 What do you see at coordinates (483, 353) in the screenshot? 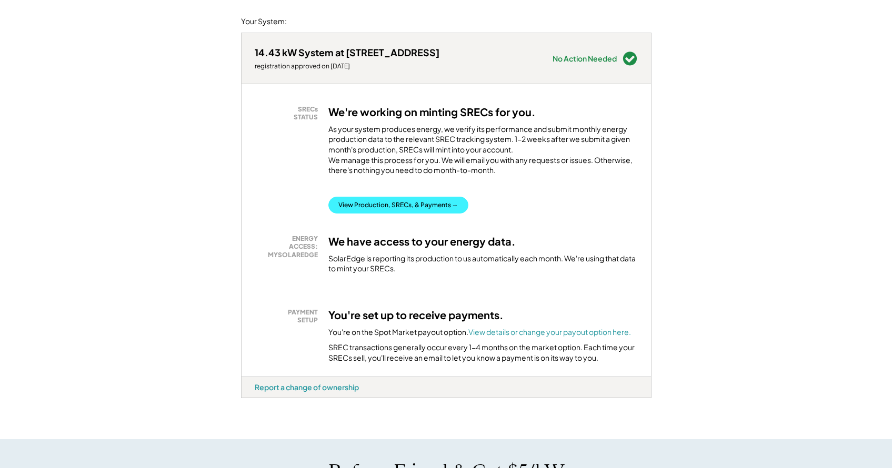
I see `div: SREC transactions generally occur every 1-4 months on the market option. Each time your SRECs sel...` at bounding box center [483, 353].